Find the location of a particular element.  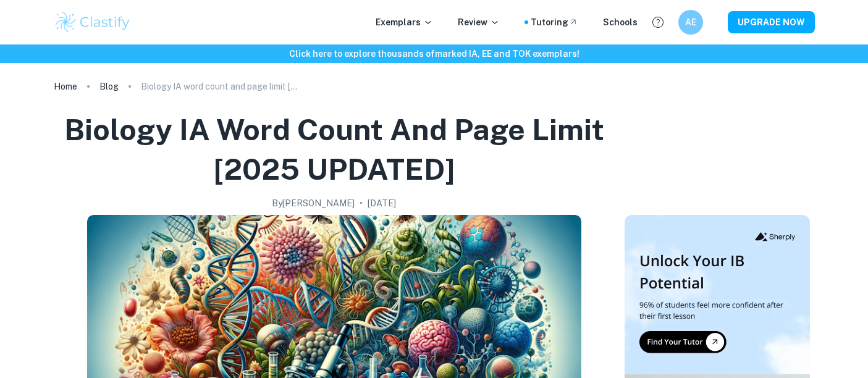

a: Home is located at coordinates (65, 87).